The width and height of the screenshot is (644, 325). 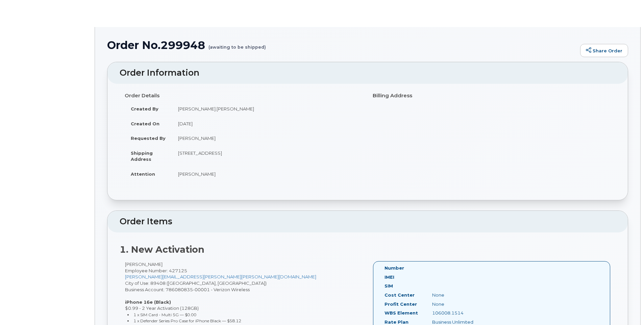 What do you see at coordinates (237, 44) in the screenshot?
I see `small: (awaiting to be shipped)` at bounding box center [237, 44].